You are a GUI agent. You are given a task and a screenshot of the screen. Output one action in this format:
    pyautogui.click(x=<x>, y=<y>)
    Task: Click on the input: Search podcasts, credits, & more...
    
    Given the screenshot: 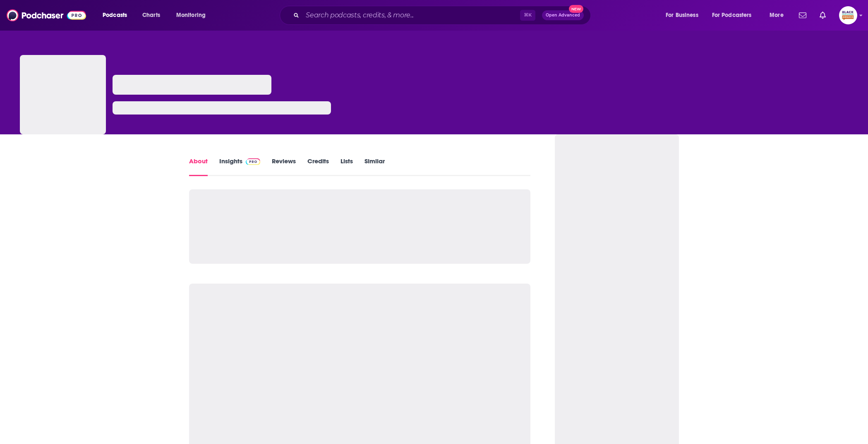 What is the action you would take?
    pyautogui.click(x=411, y=15)
    